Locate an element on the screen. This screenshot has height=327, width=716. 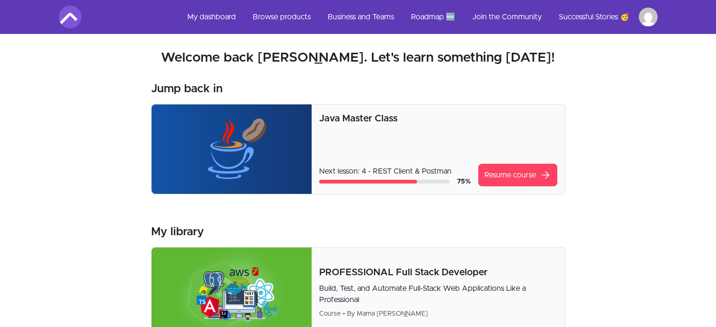
a: Join the Community is located at coordinates (507, 17).